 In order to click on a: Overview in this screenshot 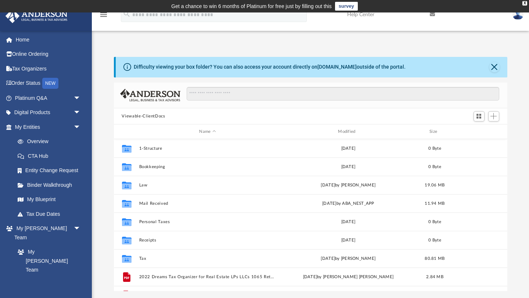, I will do `click(51, 142)`.